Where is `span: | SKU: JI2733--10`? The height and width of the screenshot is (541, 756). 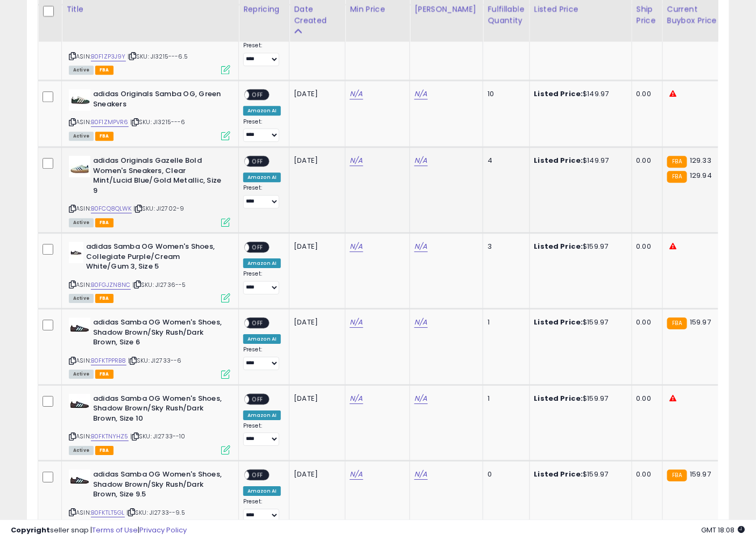 span: | SKU: JI2733--10 is located at coordinates (157, 437).